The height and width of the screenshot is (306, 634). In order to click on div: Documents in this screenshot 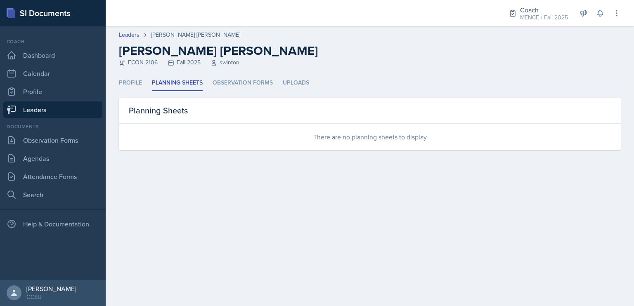, I will do `click(53, 127)`.